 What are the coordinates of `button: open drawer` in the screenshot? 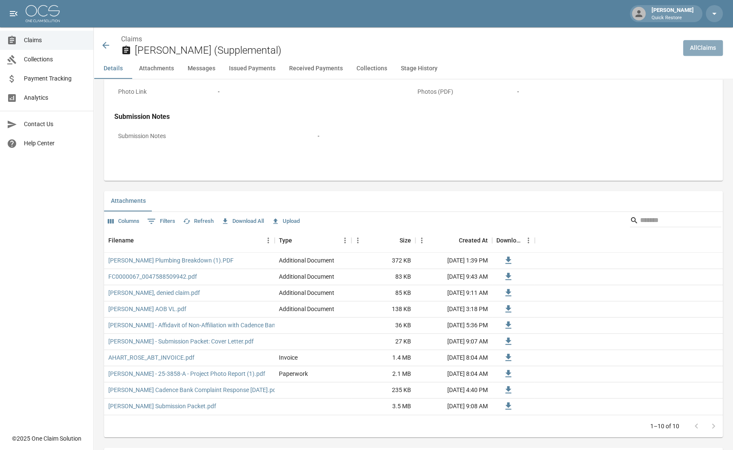 It's located at (14, 14).